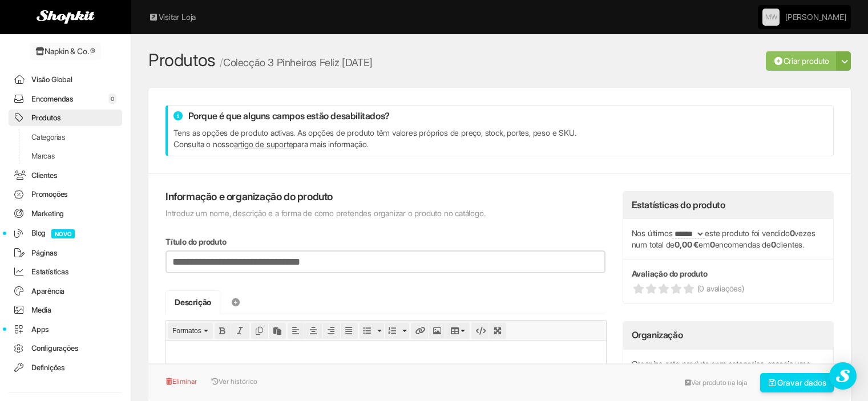 The width and height of the screenshot is (868, 401). Describe the element at coordinates (480, 331) in the screenshot. I see `div: Source code` at that location.